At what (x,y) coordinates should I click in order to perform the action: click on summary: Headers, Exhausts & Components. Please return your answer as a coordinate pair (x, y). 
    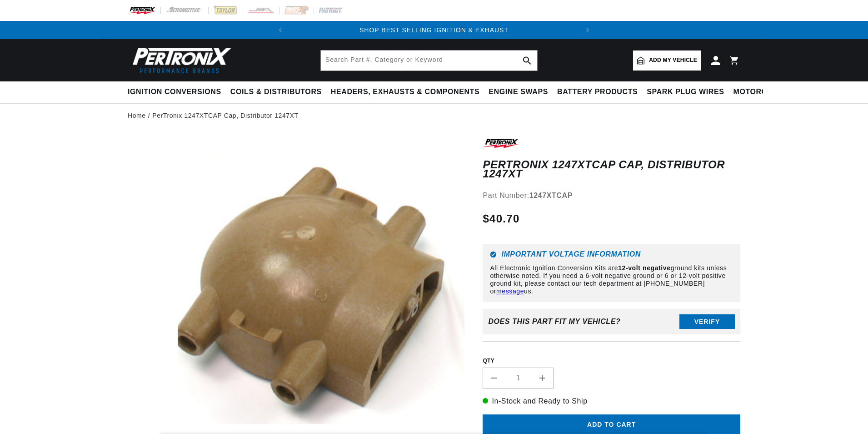
    Looking at the image, I should click on (405, 92).